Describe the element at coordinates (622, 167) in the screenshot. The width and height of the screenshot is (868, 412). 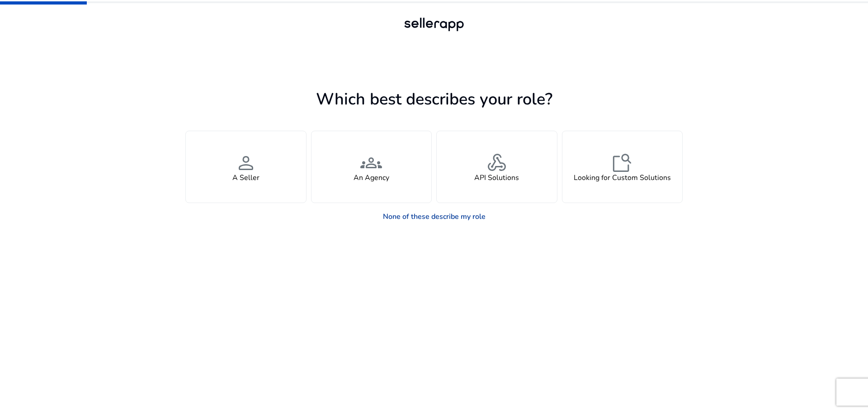
I see `button: feature_searchLooking for Custom Solutions` at that location.